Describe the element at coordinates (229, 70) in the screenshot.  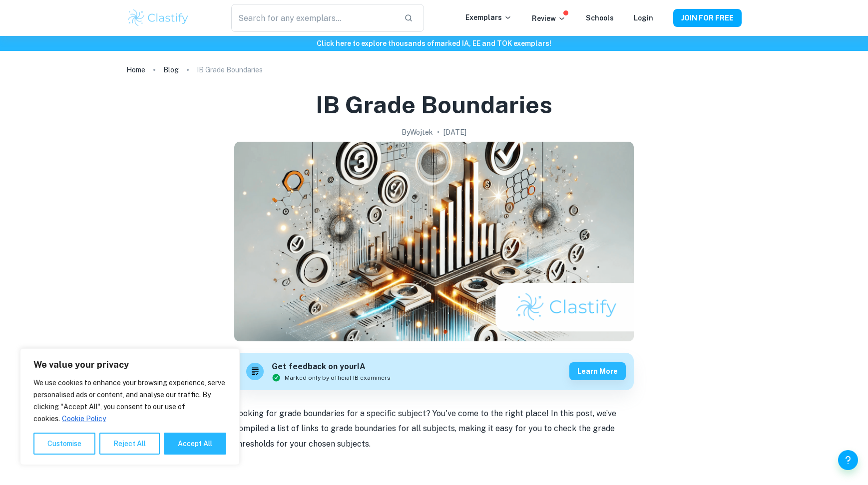
I see `p: IB Grade Boundaries` at that location.